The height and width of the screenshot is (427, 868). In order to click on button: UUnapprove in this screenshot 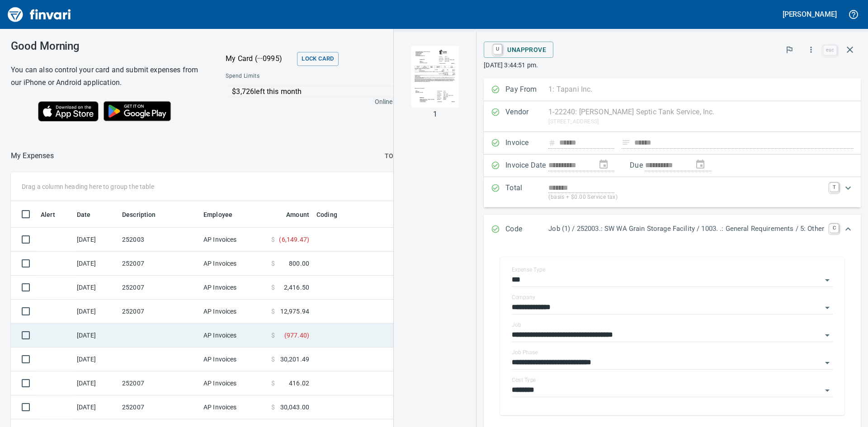, I will do `click(518, 49)`.